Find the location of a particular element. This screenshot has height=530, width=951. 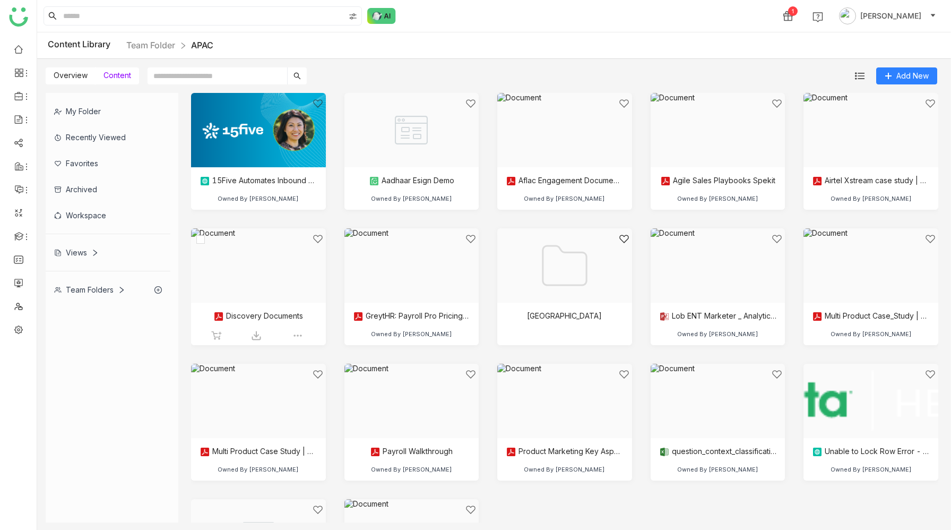

img: download.svg is located at coordinates (256, 335).